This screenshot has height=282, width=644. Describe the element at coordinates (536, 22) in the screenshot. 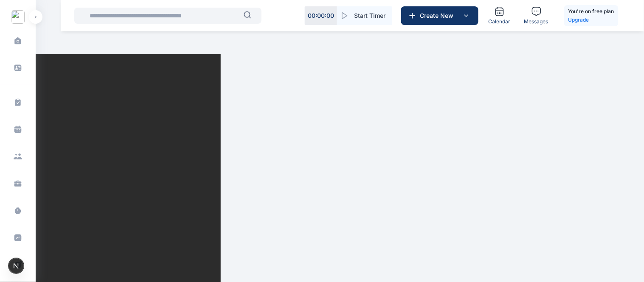

I see `span: Messages` at that location.